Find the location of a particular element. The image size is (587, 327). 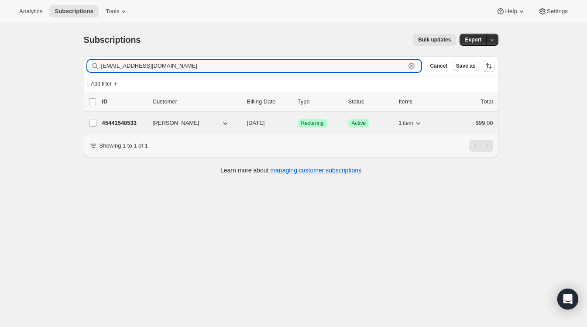

span: Export is located at coordinates (473, 40).